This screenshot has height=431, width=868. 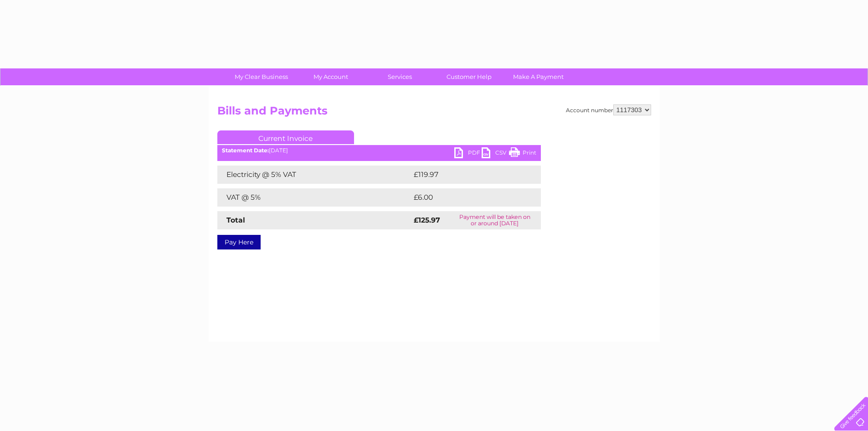 What do you see at coordinates (608, 110) in the screenshot?
I see `div: Account number` at bounding box center [608, 110].